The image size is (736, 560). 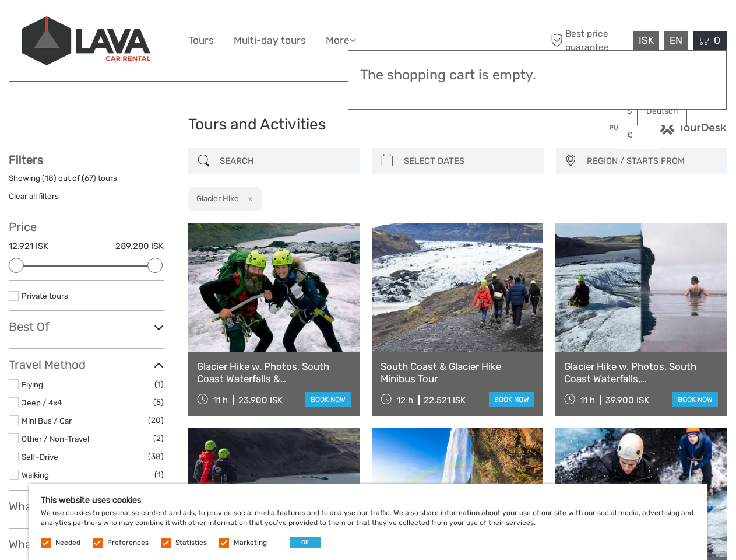 What do you see at coordinates (284, 161) in the screenshot?
I see `input: SEARCH` at bounding box center [284, 161].